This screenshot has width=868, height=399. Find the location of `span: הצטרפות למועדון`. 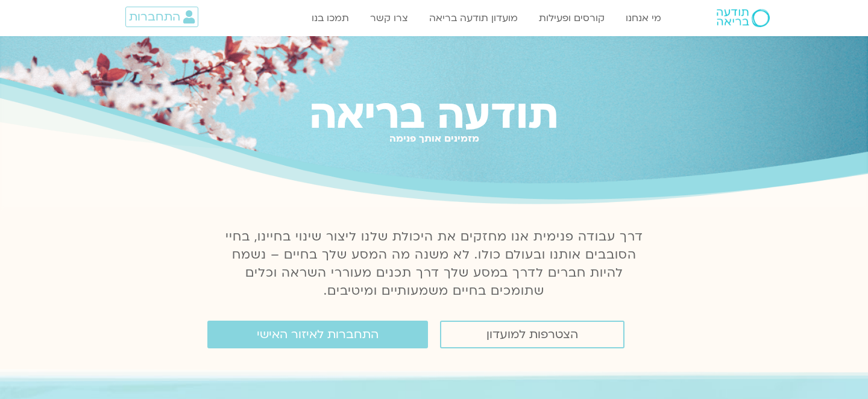

span: הצטרפות למועדון is located at coordinates (532, 335).